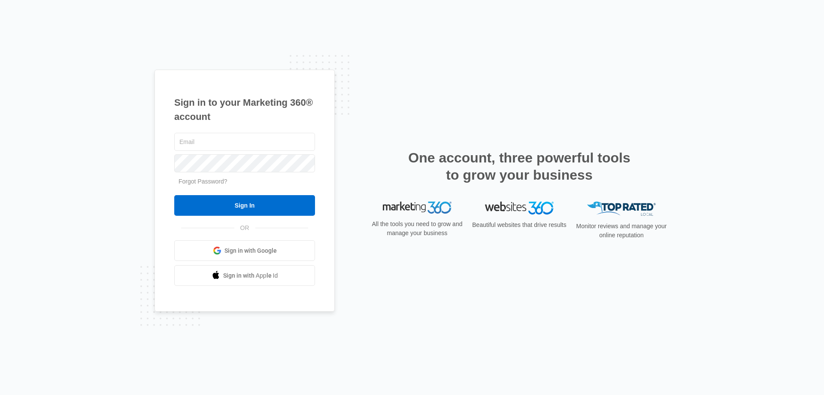  Describe the element at coordinates (622, 208) in the screenshot. I see `img: Top Rated Local` at that location.